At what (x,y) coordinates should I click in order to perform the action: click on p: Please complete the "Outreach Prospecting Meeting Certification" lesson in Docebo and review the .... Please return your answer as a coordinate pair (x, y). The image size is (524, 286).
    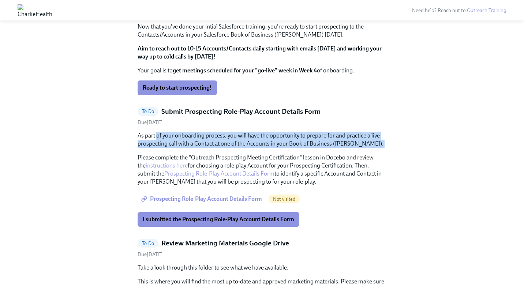
    Looking at the image, I should click on (262, 170).